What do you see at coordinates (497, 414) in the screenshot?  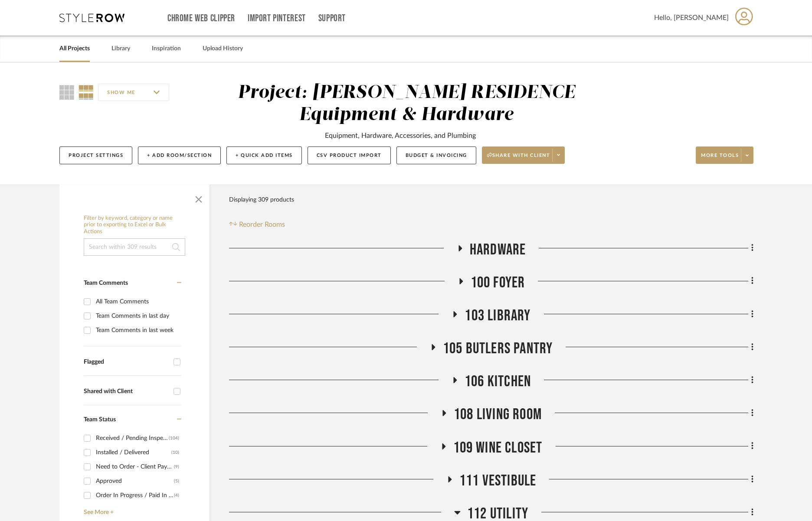 I see `span: 108 Living Room` at bounding box center [497, 414].